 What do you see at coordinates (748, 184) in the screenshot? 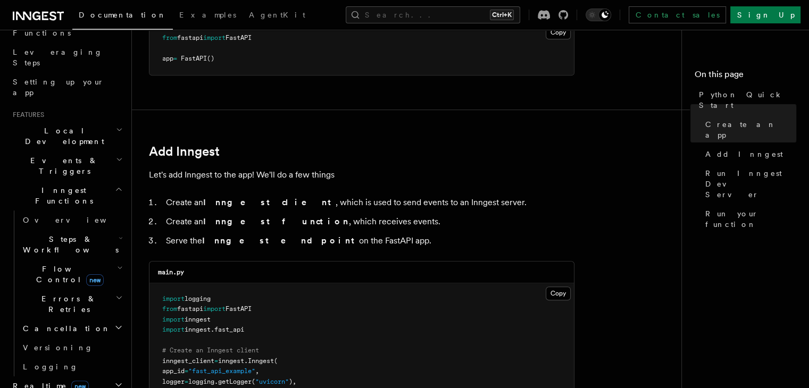
I see `a: Run Inngest Dev Server` at bounding box center [748, 184].